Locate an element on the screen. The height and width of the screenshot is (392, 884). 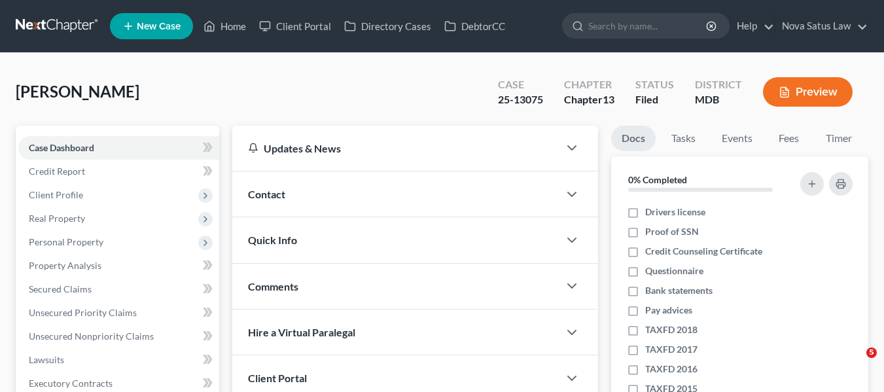
span: Executory Contracts is located at coordinates (71, 383).